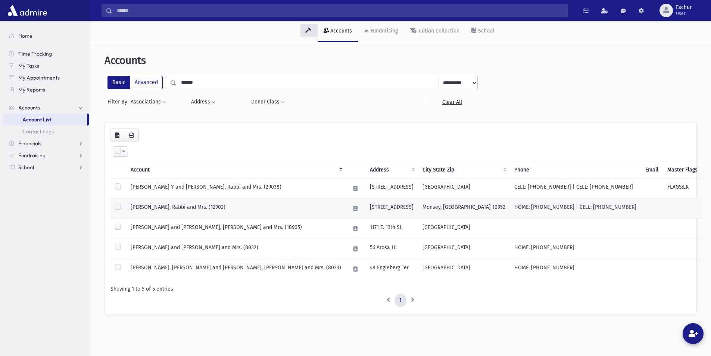 The width and height of the screenshot is (711, 356). What do you see at coordinates (45, 119) in the screenshot?
I see `a: Account List` at bounding box center [45, 119].